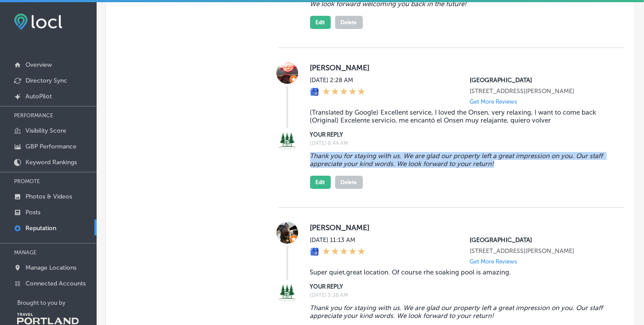 The width and height of the screenshot is (644, 325). I want to click on img: fda3e92497d09a02dc62c9cd864e3231.png, so click(39, 22).